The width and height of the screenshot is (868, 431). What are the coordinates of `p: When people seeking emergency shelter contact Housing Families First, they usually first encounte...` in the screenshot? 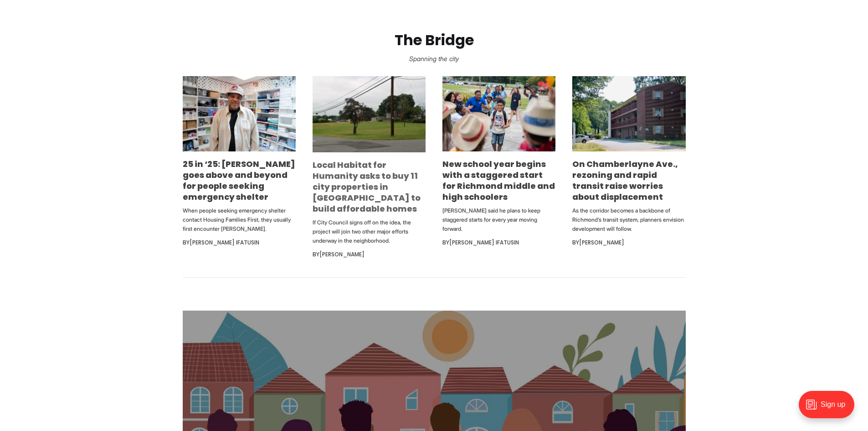 It's located at (239, 220).